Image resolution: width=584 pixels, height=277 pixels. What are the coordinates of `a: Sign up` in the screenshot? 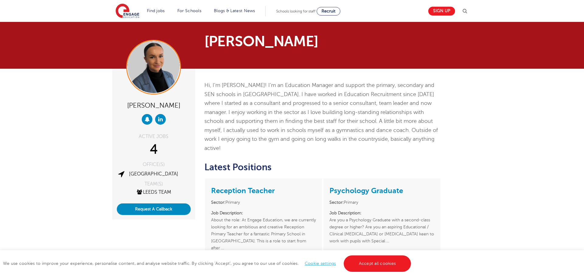 It's located at (442, 11).